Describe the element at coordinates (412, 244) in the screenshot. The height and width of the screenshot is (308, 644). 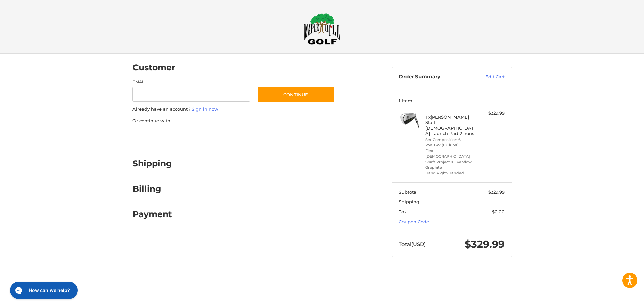
I see `span: Total (USD)` at that location.